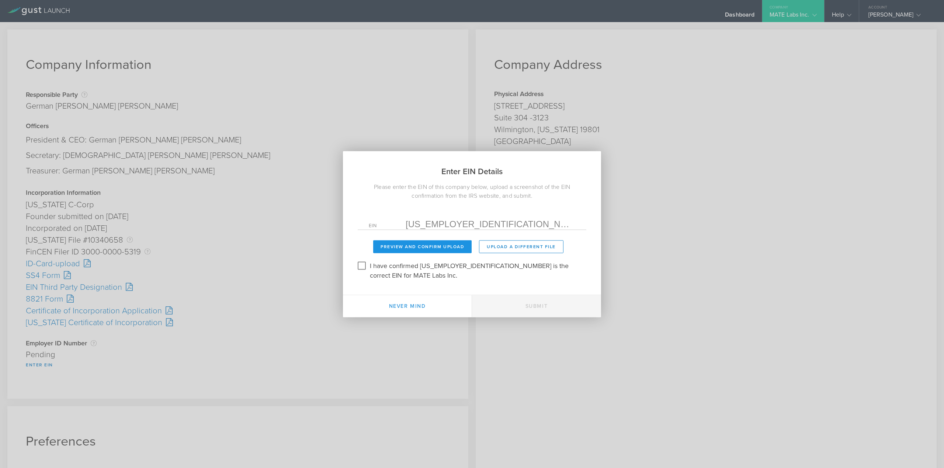 Image resolution: width=944 pixels, height=468 pixels. What do you see at coordinates (472, 167) in the screenshot?
I see `h2: Enter EIN Details` at bounding box center [472, 167].